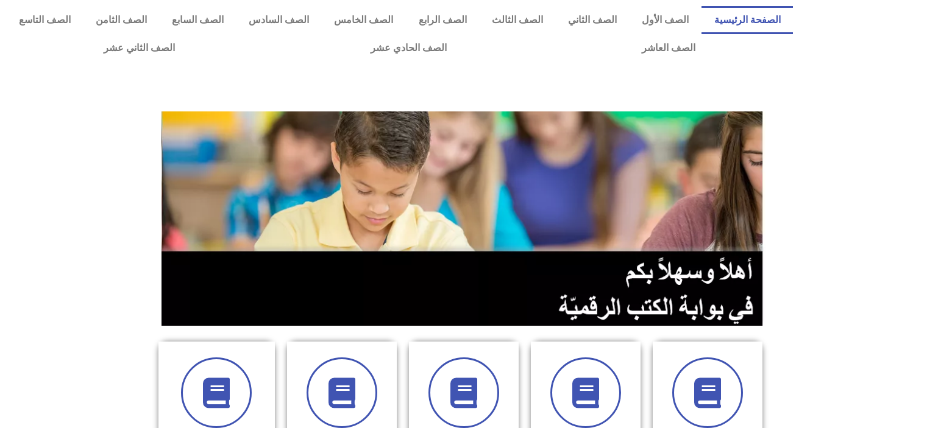  I want to click on a: الصف الرابع, so click(442, 20).